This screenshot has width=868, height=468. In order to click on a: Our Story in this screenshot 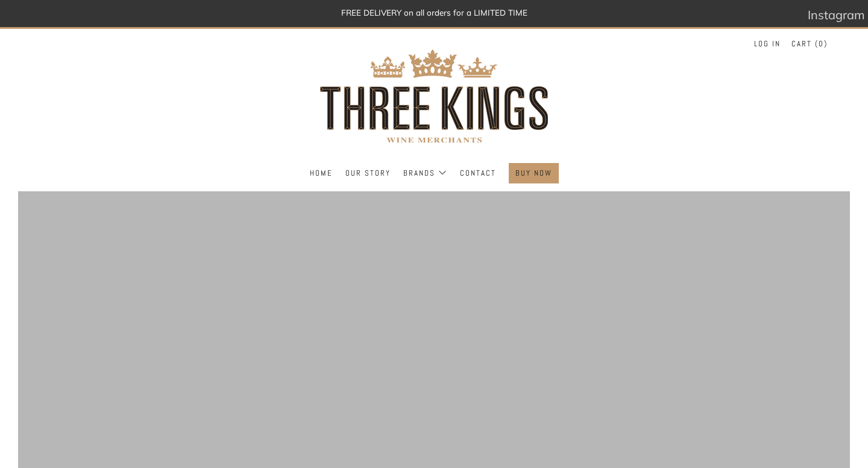, I will do `click(367, 173)`.